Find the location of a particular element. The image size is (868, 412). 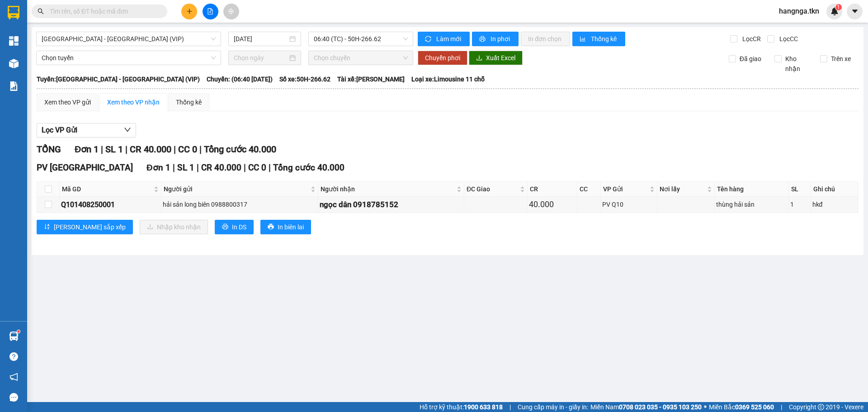

span: aim is located at coordinates (231, 11).